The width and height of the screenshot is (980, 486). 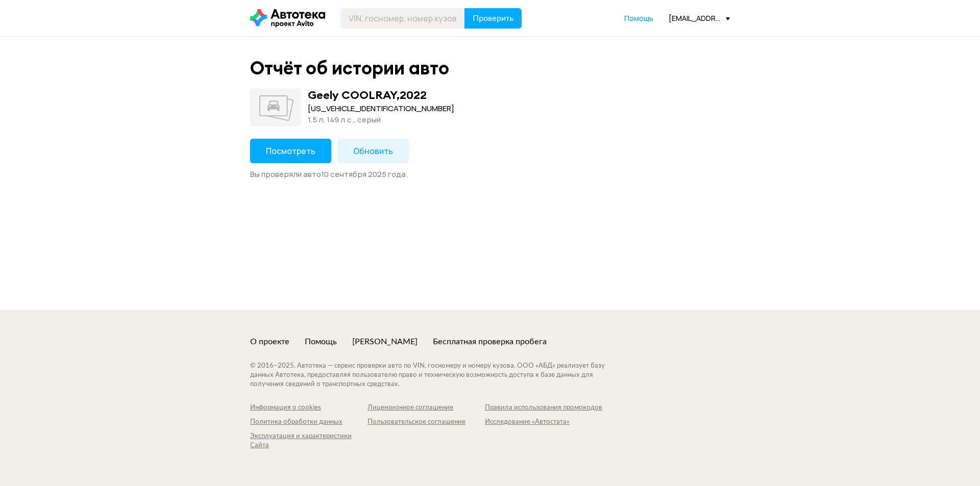 What do you see at coordinates (493, 18) in the screenshot?
I see `span: Проверить` at bounding box center [493, 18].